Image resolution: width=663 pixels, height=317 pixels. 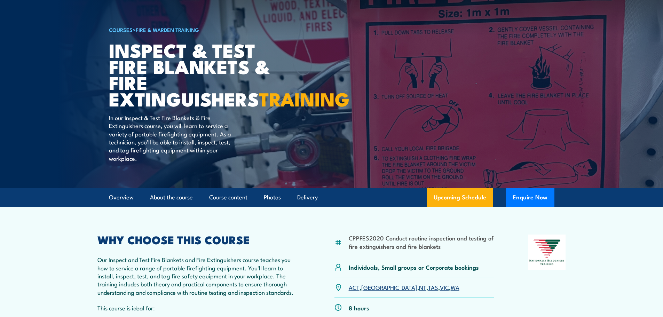 I want to click on a: VIC, so click(x=445, y=287).